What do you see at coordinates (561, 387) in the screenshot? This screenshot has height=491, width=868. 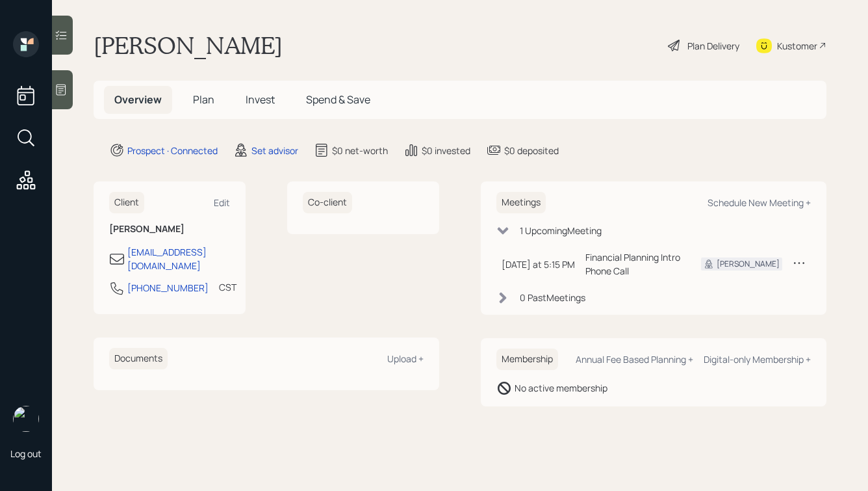 I see `div: No active membership` at bounding box center [561, 387].